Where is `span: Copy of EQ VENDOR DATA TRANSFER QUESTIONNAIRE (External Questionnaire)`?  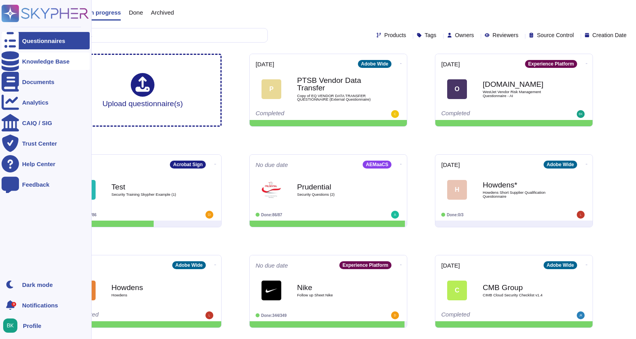 span: Copy of EQ VENDOR DATA TRANSFER QUESTIONNAIRE (External Questionnaire) is located at coordinates (337, 98).